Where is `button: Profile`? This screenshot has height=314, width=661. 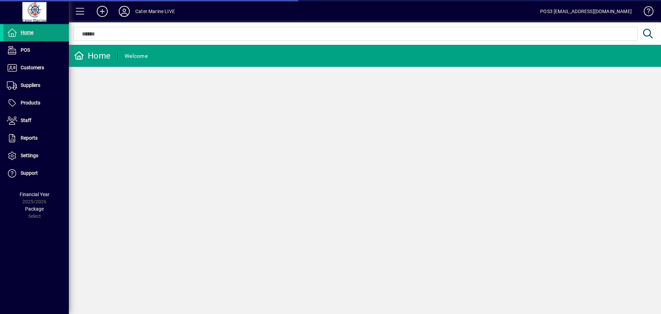 button: Profile is located at coordinates (124, 11).